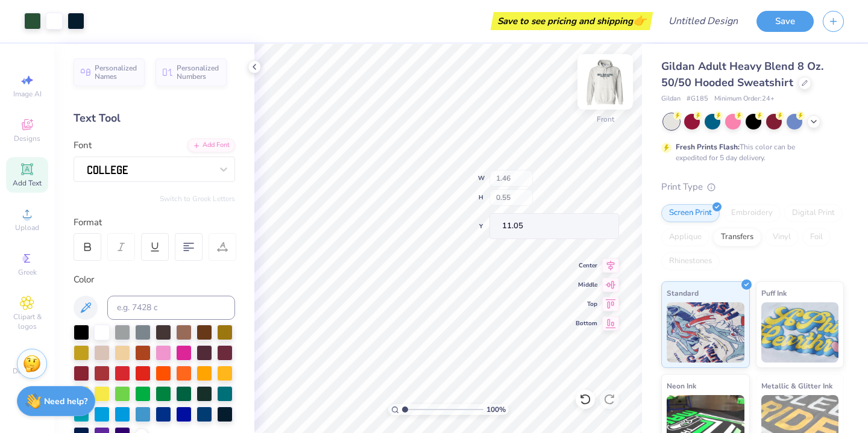 Image resolution: width=868 pixels, height=433 pixels. What do you see at coordinates (785, 21) in the screenshot?
I see `button: Save` at bounding box center [785, 21].